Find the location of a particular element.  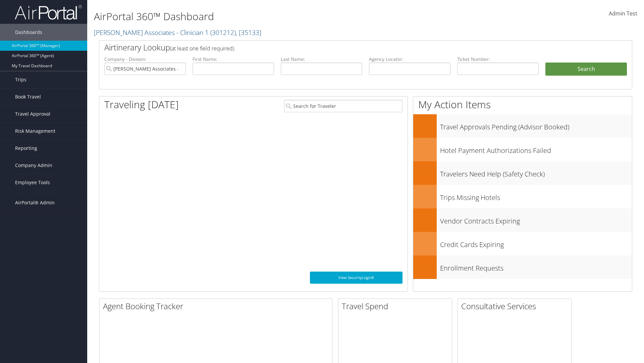

span: , [ 35133 ] is located at coordinates (249, 33).